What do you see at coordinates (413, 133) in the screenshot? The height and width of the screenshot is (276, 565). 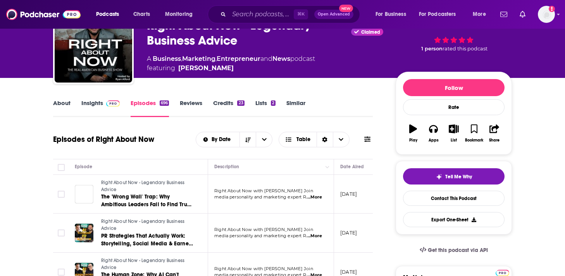 I see `button: Play` at bounding box center [413, 133].